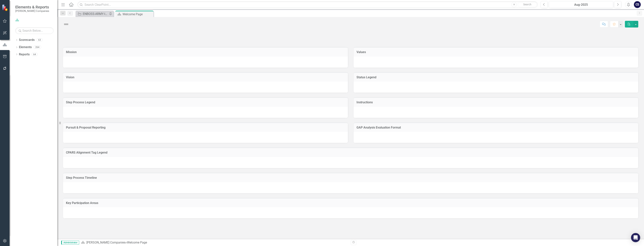 Image resolution: width=644 pixels, height=246 pixels. Describe the element at coordinates (24, 54) in the screenshot. I see `a: Reports` at that location.